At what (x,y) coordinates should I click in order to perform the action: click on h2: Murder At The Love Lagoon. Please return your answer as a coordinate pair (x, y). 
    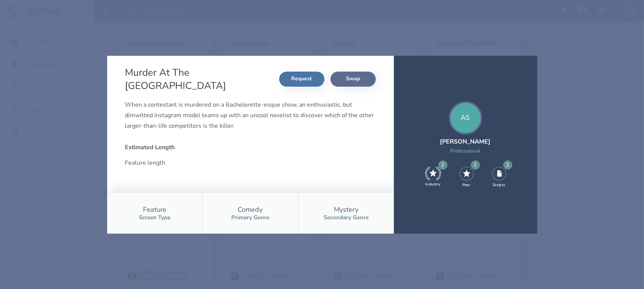
    Looking at the image, I should click on (202, 79).